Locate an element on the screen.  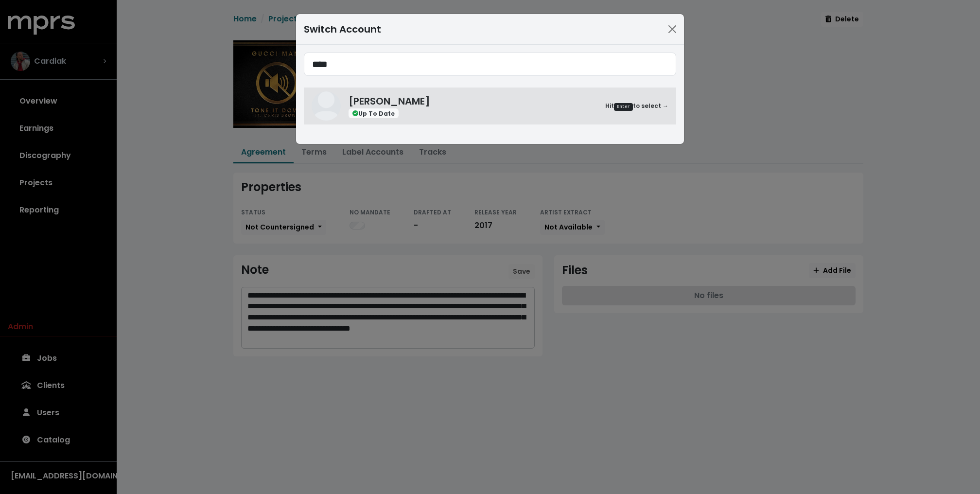
div: Switch Account is located at coordinates (342, 30).